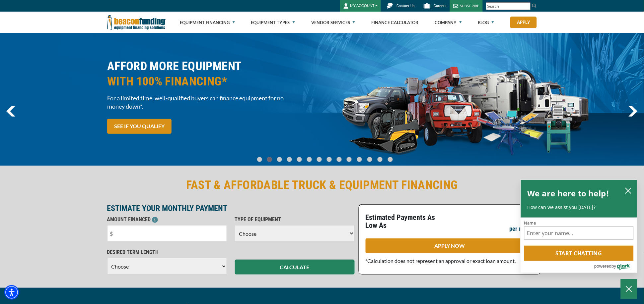 The width and height of the screenshot is (644, 304). What do you see at coordinates (578, 223) in the screenshot?
I see `label: Name` at bounding box center [578, 223].